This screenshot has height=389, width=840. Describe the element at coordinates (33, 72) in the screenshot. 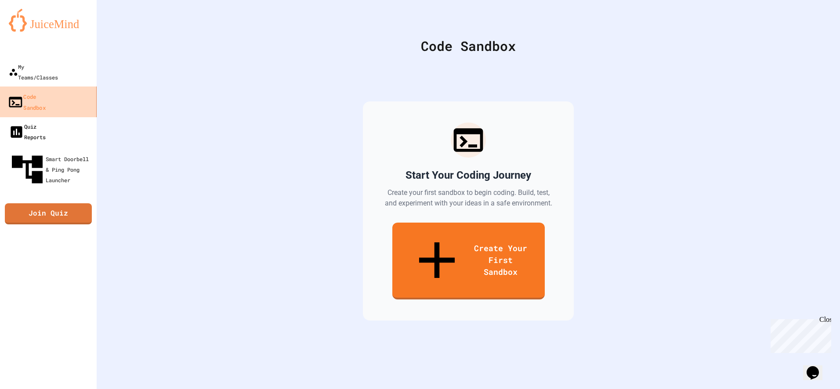

I see `div: My Teams/Classes` at that location.